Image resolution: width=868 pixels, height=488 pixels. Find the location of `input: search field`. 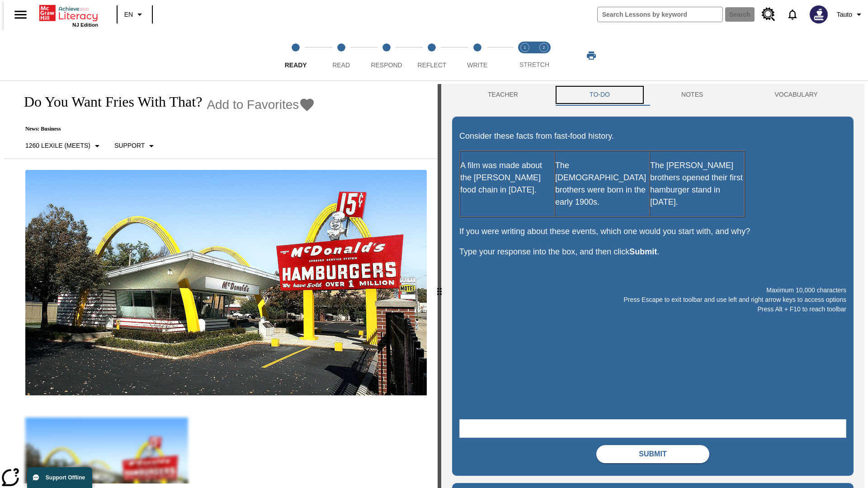

input: search field is located at coordinates (660, 15).